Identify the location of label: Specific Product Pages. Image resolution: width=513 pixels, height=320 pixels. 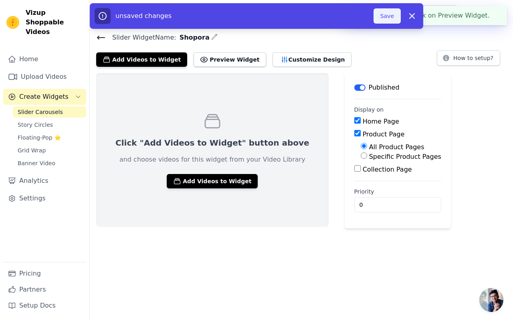
(405, 157).